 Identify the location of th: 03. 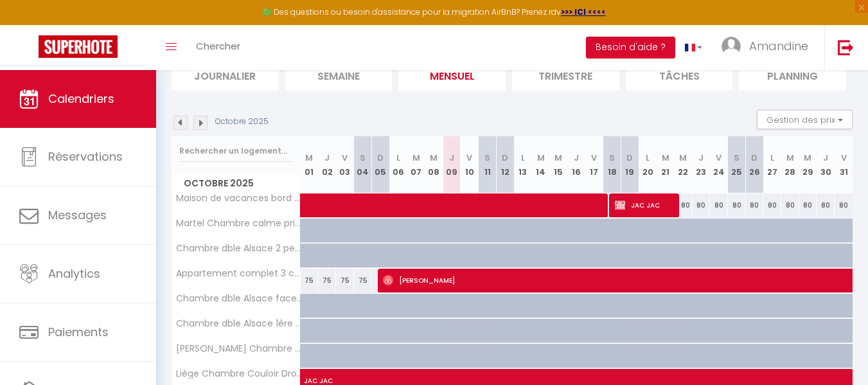
(345, 164).